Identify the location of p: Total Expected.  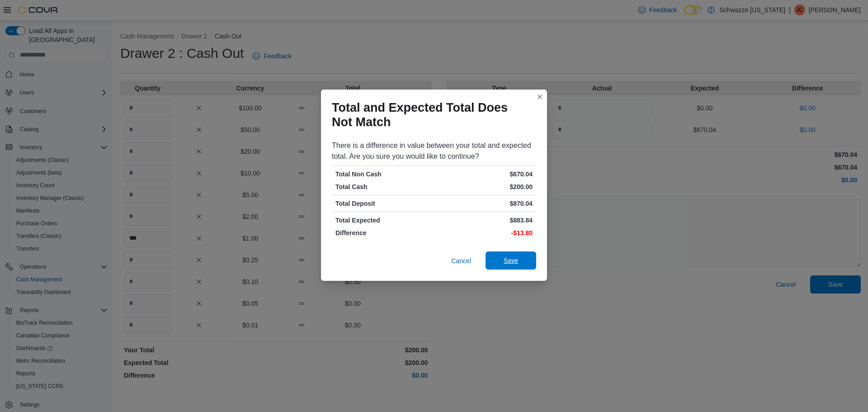
(384, 220).